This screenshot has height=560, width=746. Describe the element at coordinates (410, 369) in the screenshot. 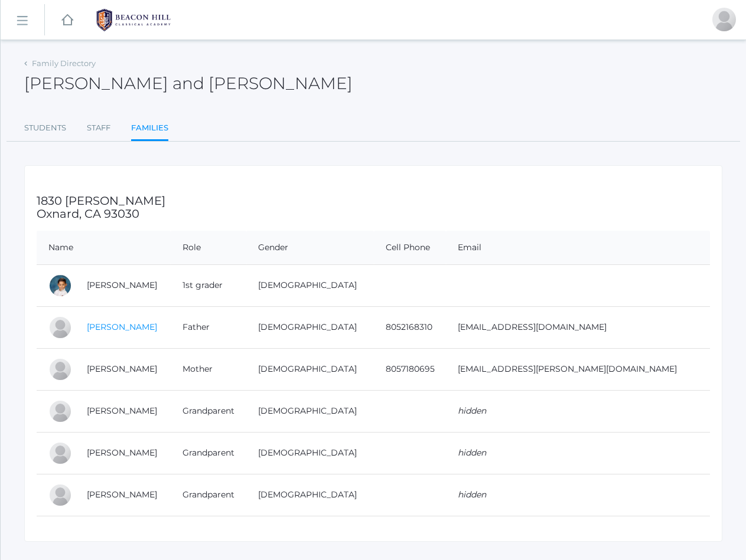

I see `a: 8057180695` at that location.